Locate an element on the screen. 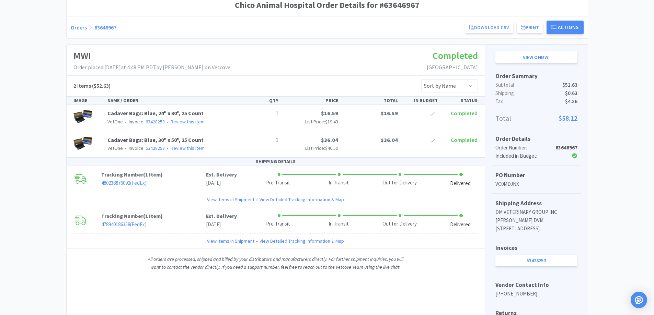  strong: 63646967 is located at coordinates (566, 148).